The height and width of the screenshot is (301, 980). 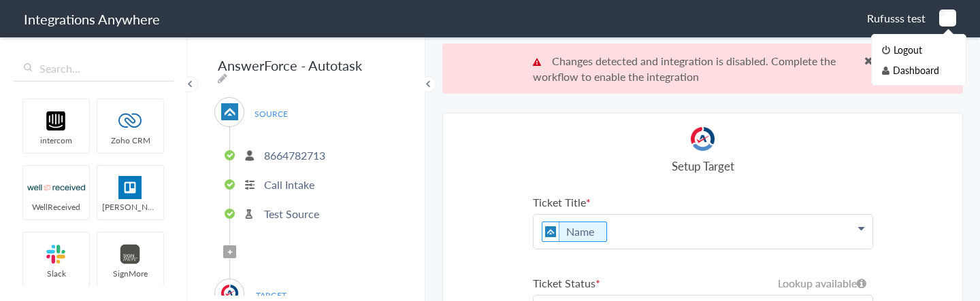 What do you see at coordinates (92, 19) in the screenshot?
I see `h1: Integrations Anywhere` at bounding box center [92, 19].